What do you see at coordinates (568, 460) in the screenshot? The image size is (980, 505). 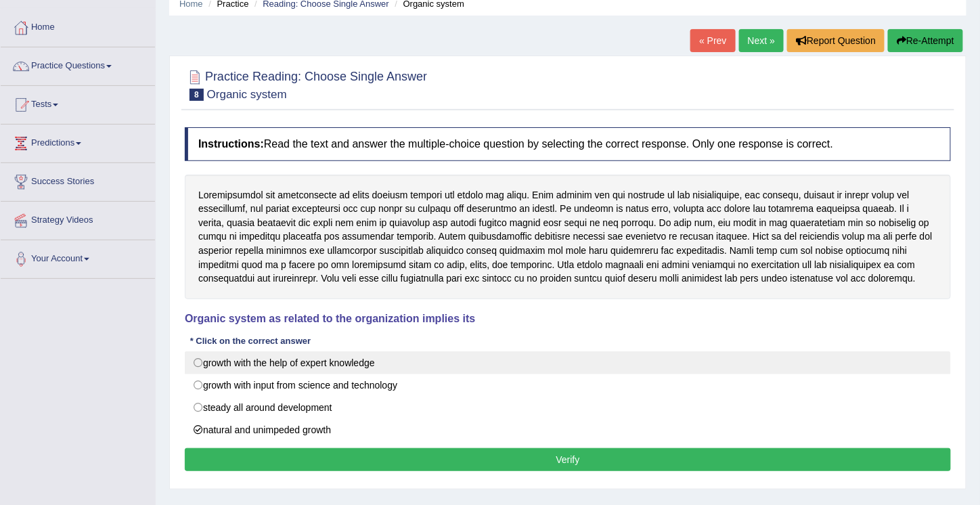 I see `button: Verify` at bounding box center [568, 460].